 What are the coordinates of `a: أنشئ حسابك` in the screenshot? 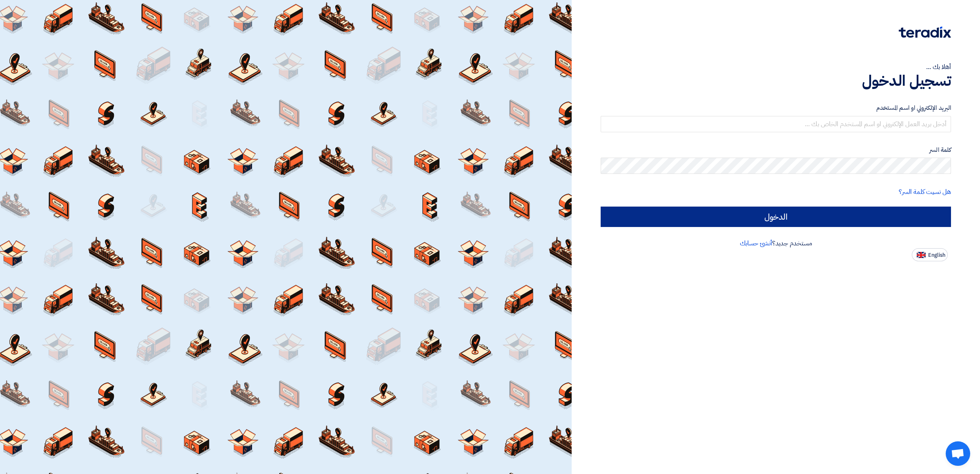 It's located at (756, 243).